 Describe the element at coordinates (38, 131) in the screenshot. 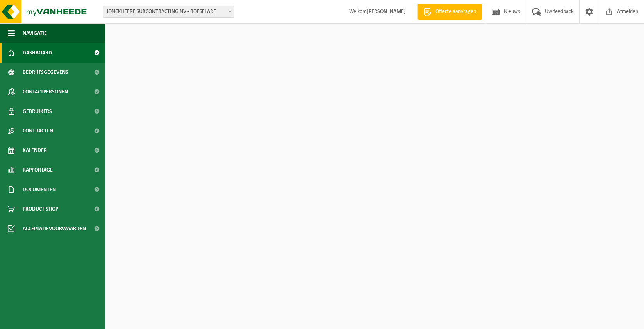

I see `span: Contracten` at that location.